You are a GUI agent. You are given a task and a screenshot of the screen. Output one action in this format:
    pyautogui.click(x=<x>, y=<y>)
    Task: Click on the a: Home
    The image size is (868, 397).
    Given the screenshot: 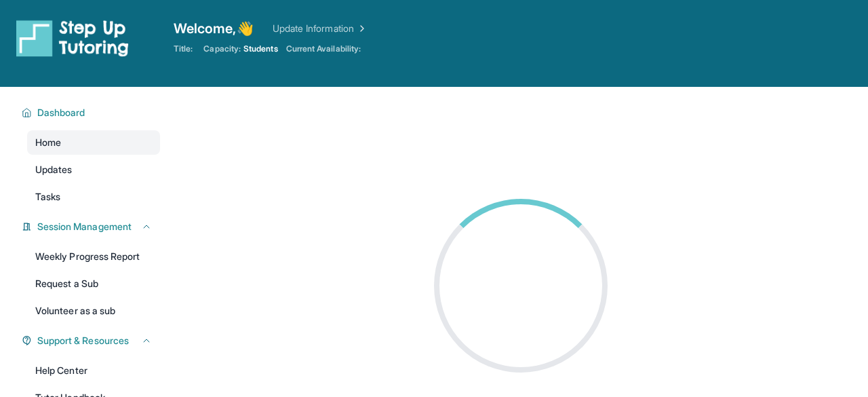 What is the action you would take?
    pyautogui.click(x=94, y=142)
    